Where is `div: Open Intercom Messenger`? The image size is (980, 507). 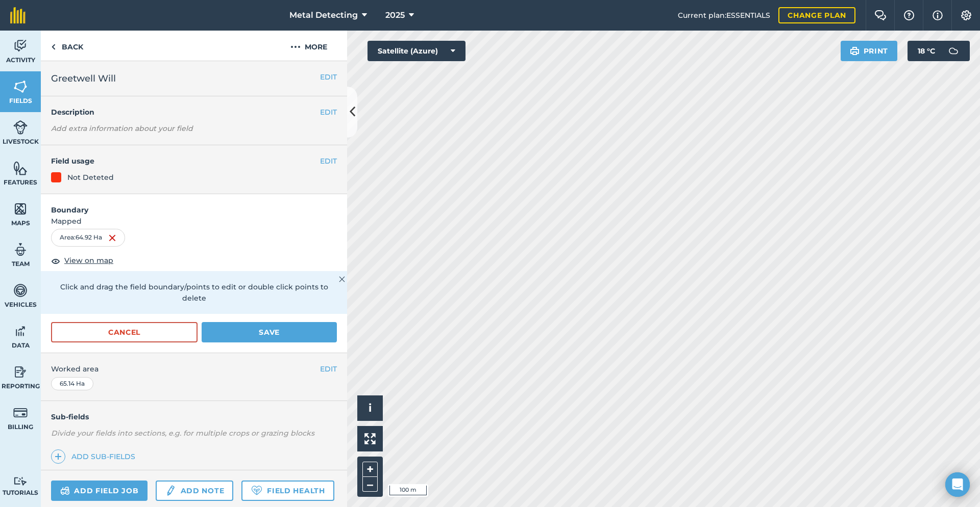 div: Open Intercom Messenger is located at coordinates (957, 485).